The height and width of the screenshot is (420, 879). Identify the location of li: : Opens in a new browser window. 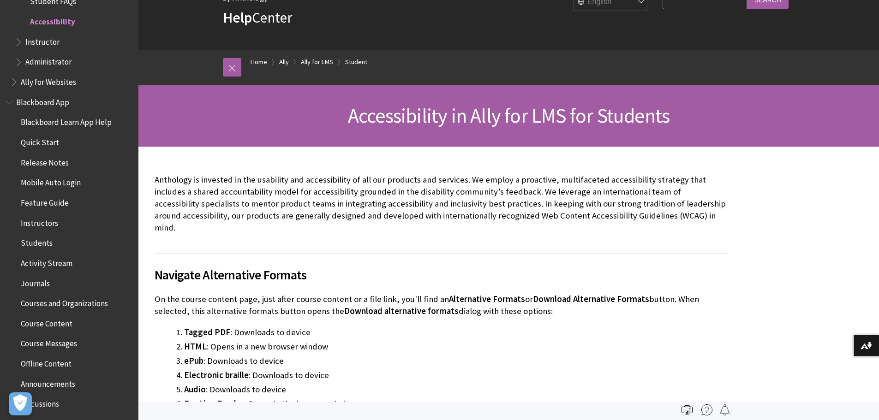
(455, 347).